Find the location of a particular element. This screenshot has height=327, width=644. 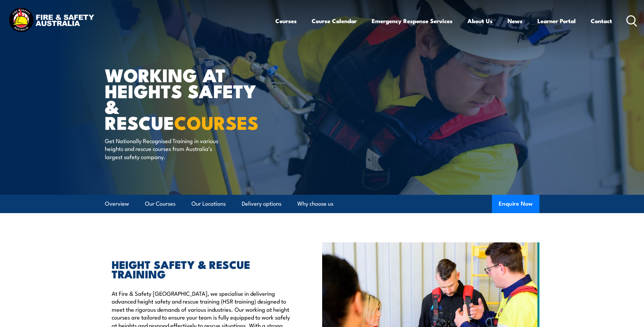

h1: WORKING AT HEIGHTS SAFETY & RESCUE is located at coordinates (189, 98).